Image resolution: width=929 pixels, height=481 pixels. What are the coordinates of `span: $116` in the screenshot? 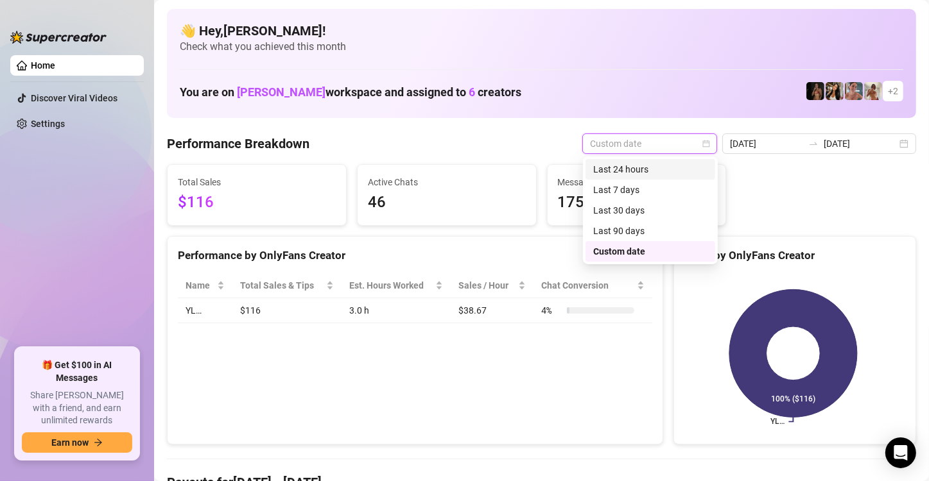 It's located at (257, 203).